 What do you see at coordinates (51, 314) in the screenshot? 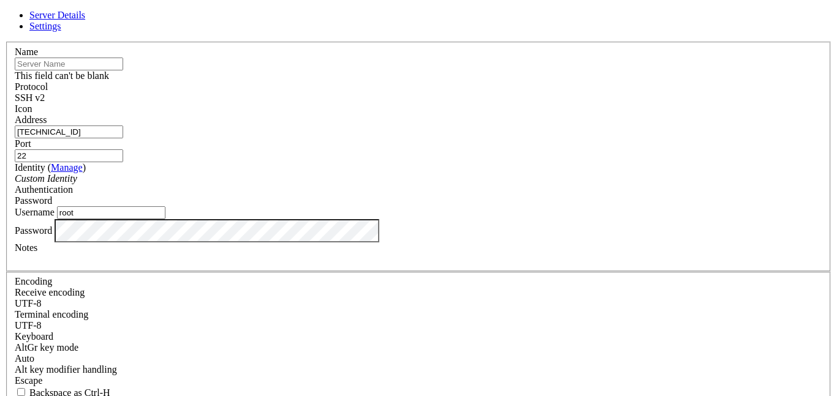
I see `label: The default terminal encoding. ISO-2022 enables character map translations (like graphics maps). ...` at bounding box center [51, 314].